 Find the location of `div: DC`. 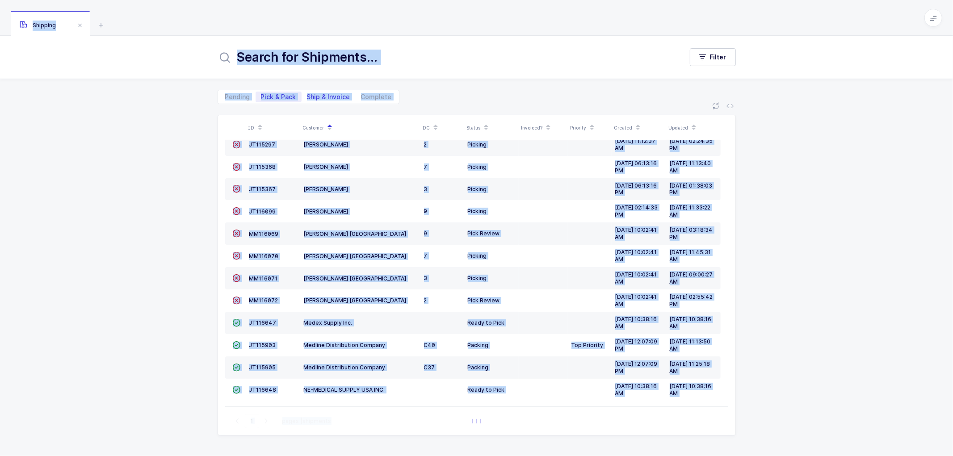

div: DC is located at coordinates (442, 128).